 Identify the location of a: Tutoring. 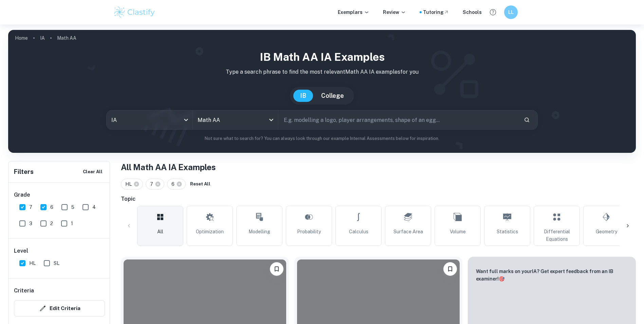
(436, 12).